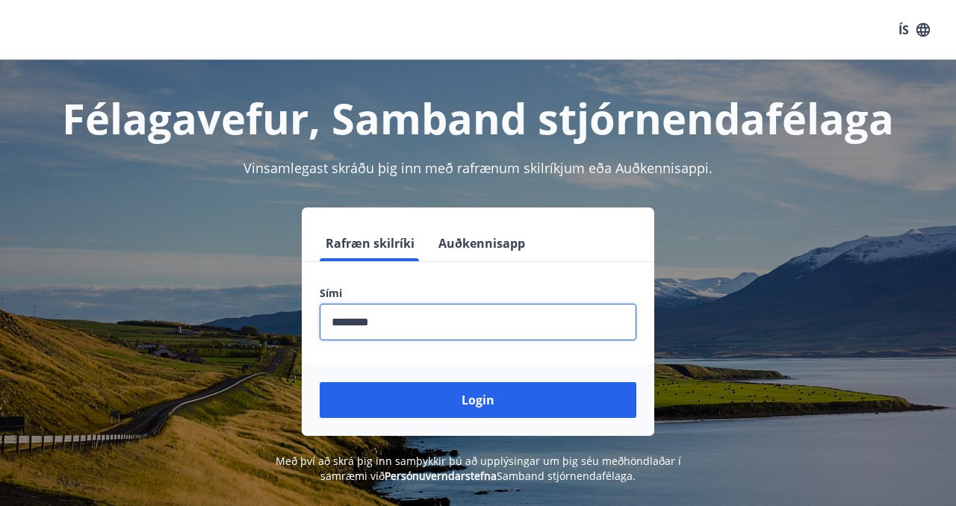 Image resolution: width=956 pixels, height=506 pixels. What do you see at coordinates (478, 293) in the screenshot?
I see `label: Sími` at bounding box center [478, 293].